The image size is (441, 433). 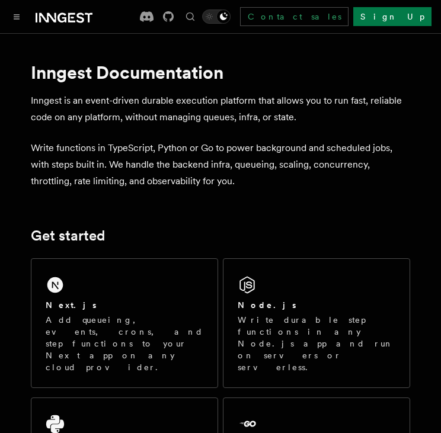 What do you see at coordinates (216, 17) in the screenshot?
I see `button: Toggle dark mode` at bounding box center [216, 17].